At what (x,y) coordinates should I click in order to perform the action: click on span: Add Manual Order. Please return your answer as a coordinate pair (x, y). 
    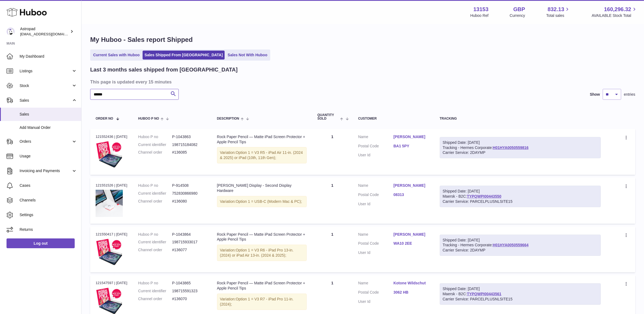
    Looking at the image, I should click on (48, 128).